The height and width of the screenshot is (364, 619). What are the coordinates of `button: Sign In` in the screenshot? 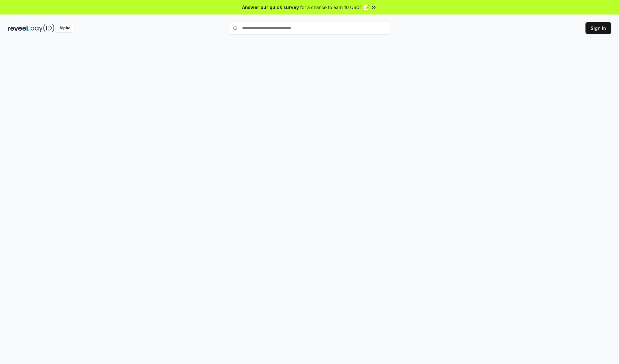 It's located at (599, 28).